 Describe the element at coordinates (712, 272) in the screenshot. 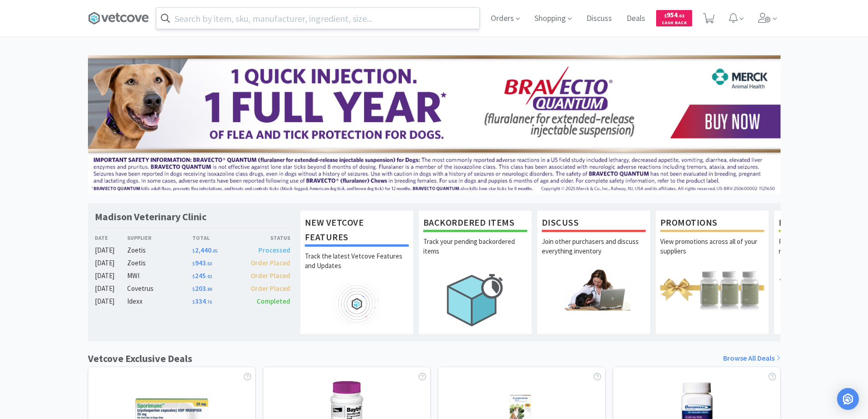

I see `a: PromotionsView promotions across all of your suppliers` at that location.